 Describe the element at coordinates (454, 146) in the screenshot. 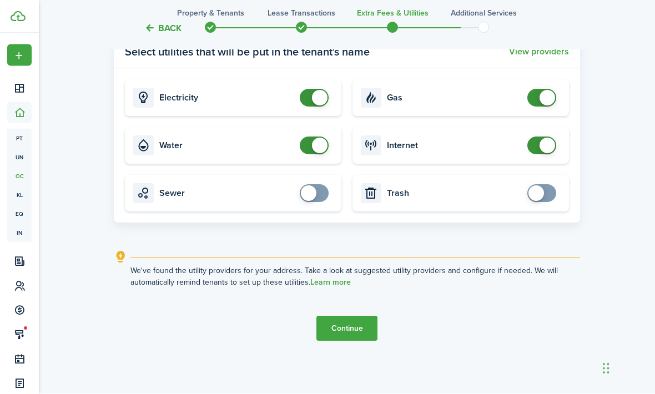

I see `card-title: Internet` at that location.